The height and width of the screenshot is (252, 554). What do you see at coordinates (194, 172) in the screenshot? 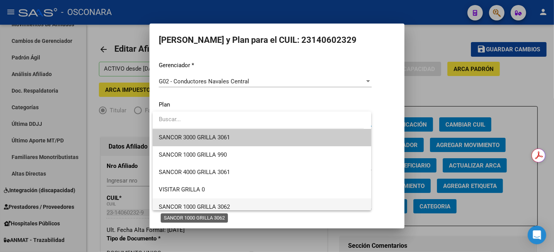
I see `span: SANCOR 4000 GRILLA 3061` at bounding box center [194, 172].